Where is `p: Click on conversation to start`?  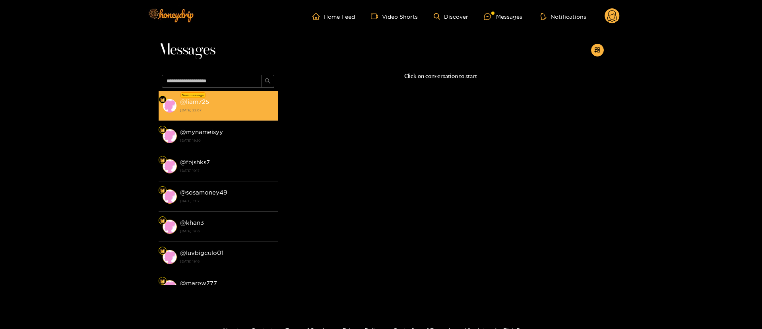
p: Click on conversation to start is located at coordinates (441, 76).